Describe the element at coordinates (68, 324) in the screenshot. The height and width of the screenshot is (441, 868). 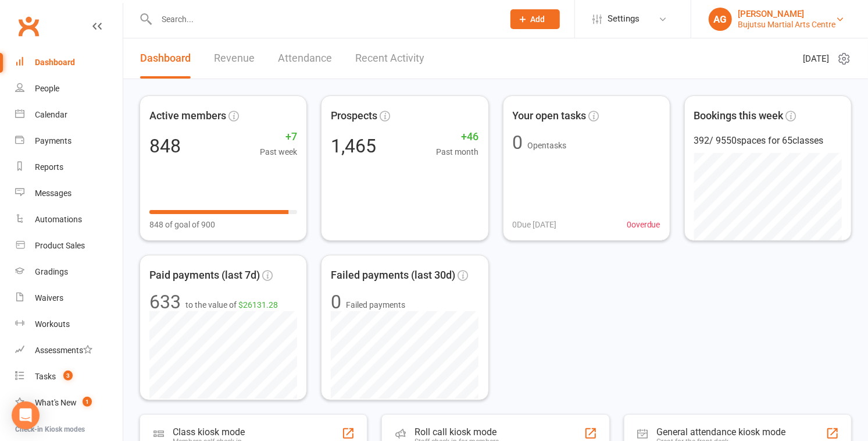
I see `a: Workouts` at that location.